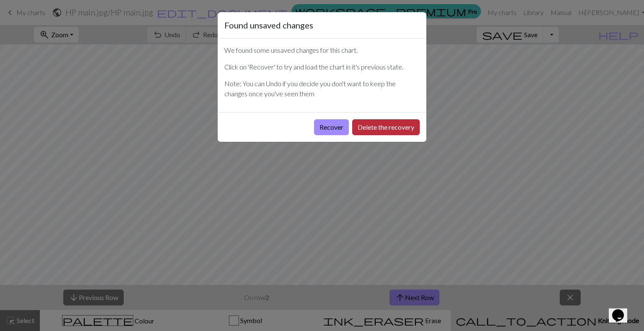 This screenshot has width=644, height=331. What do you see at coordinates (322, 67) in the screenshot?
I see `p: Click on 'Recover' to try and load the chart in it's previous state.` at bounding box center [322, 67].